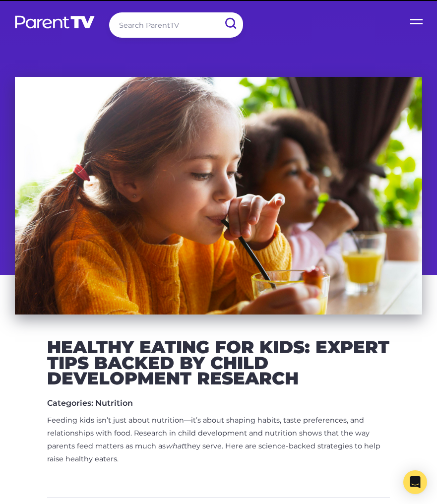 Image resolution: width=437 pixels, height=504 pixels. I want to click on input: Search ParentTV, so click(176, 25).